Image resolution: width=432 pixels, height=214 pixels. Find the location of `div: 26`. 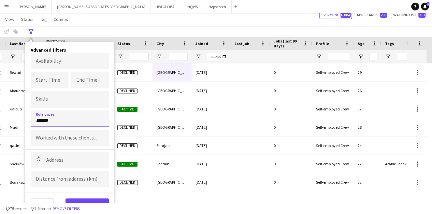

div: 26 is located at coordinates (368, 90).